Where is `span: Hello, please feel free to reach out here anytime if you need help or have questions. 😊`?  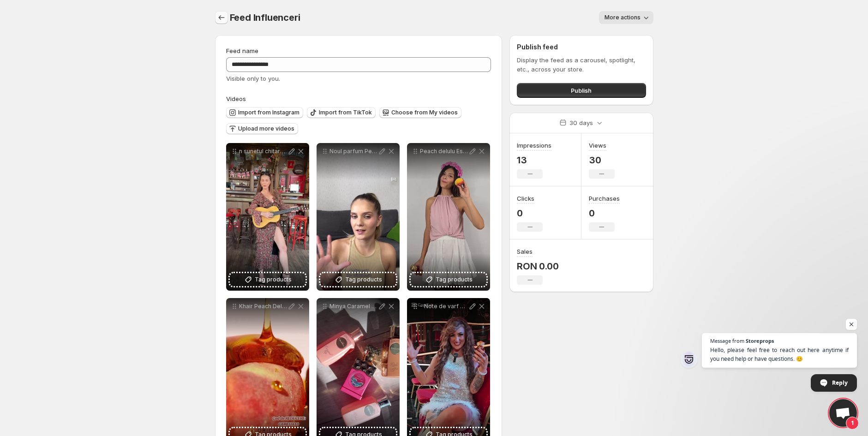
span: Hello, please feel free to reach out here anytime if you need help or have questions. 😊 is located at coordinates (779, 354).